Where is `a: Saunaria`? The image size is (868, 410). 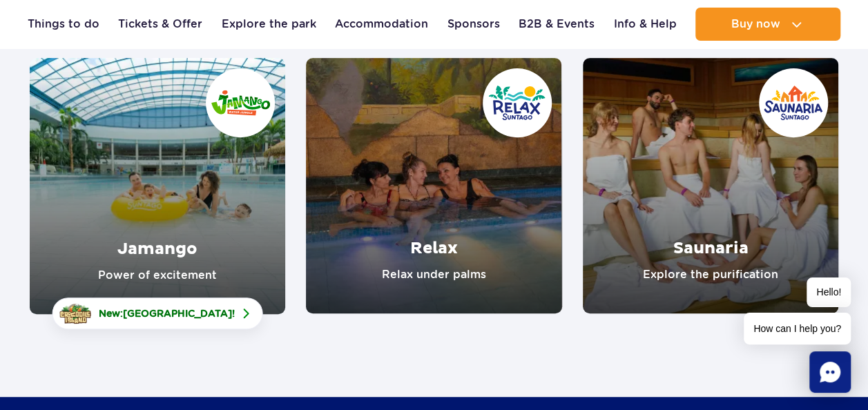 a: Saunaria is located at coordinates (711, 185).